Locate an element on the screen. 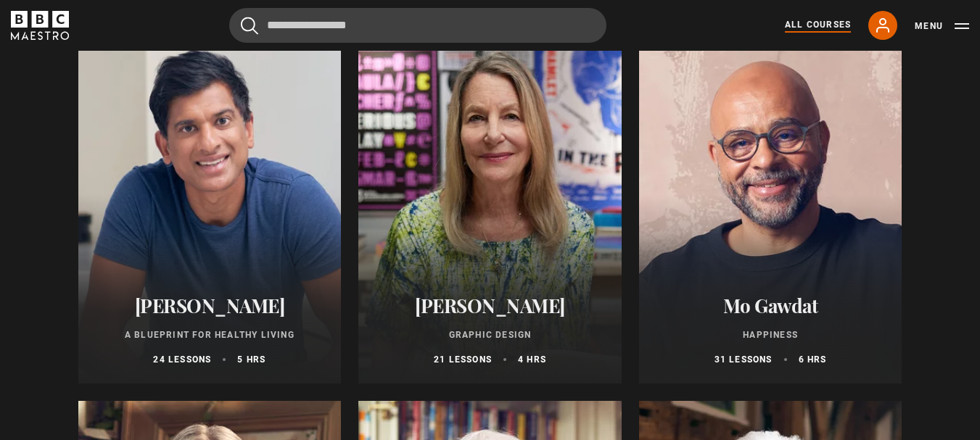 The image size is (980, 440). p: Graphic Design is located at coordinates (489, 335).